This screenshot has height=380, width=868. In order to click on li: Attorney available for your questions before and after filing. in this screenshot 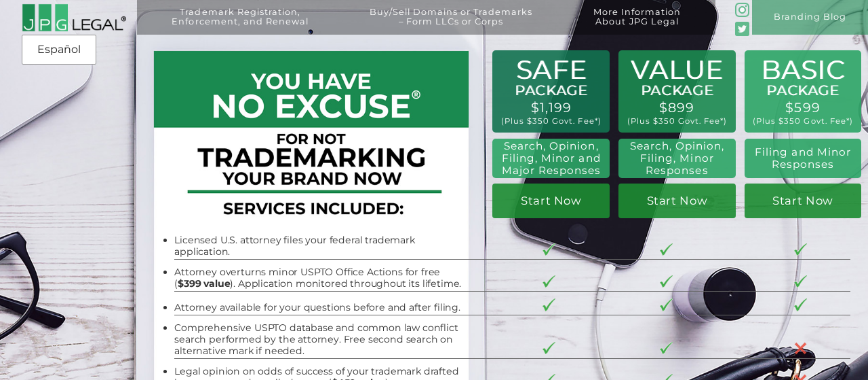, I will do `click(320, 307)`.